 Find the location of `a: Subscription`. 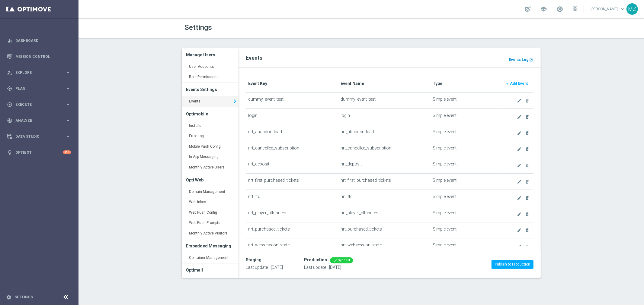

a: Subscription is located at coordinates (210, 282).